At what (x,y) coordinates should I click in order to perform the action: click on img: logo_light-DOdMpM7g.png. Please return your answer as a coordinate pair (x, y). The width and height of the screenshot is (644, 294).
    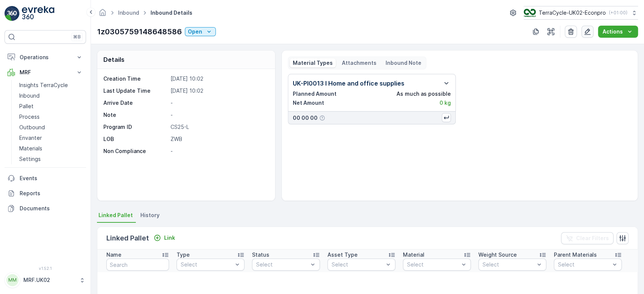
    Looking at the image, I should click on (38, 14).